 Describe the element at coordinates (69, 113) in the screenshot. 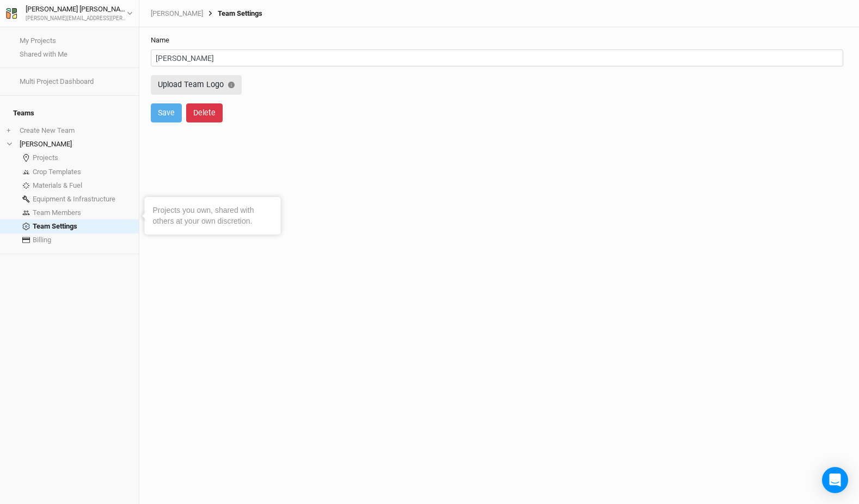

I see `h4: Teams` at that location.